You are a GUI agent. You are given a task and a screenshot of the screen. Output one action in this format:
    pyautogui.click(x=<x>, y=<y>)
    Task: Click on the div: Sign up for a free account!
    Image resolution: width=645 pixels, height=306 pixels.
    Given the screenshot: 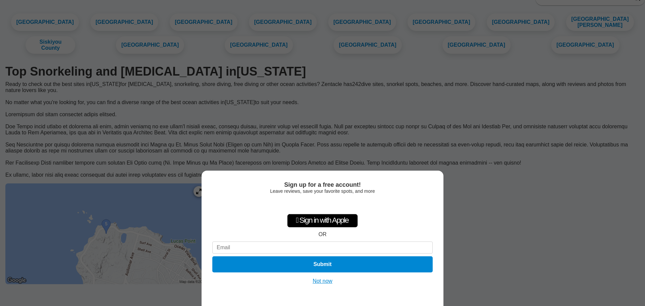 What is the action you would take?
    pyautogui.click(x=323, y=185)
    